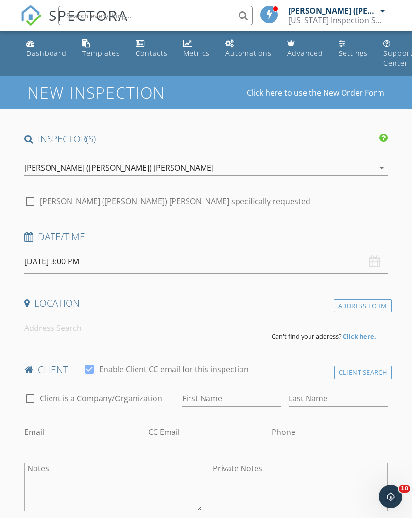  I want to click on div: Florida Inspection Solutions, LLC, so click(336, 20).